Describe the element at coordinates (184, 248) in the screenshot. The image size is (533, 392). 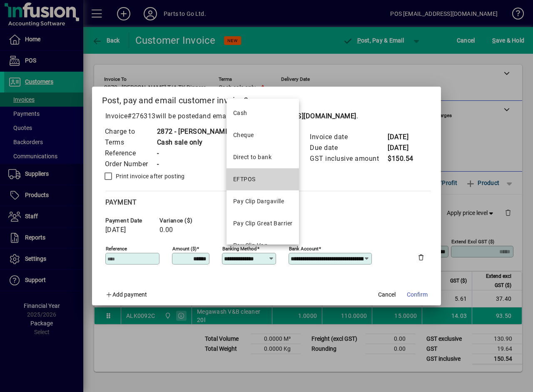
I see `mat-label: Amount ($)` at that location.